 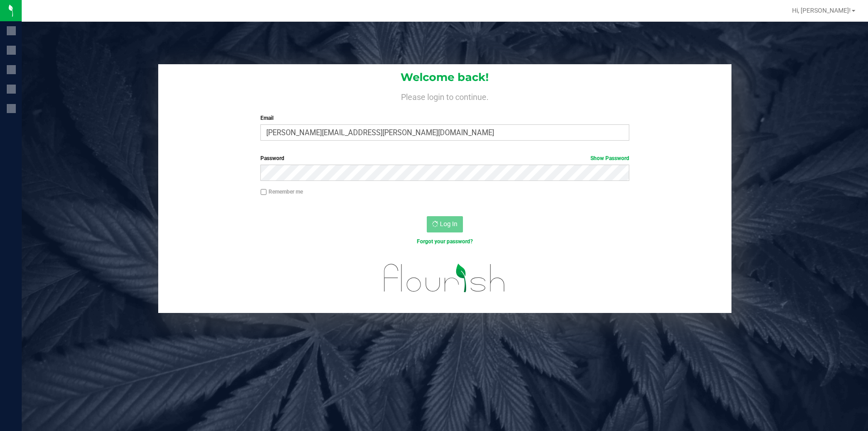 What do you see at coordinates (281, 192) in the screenshot?
I see `label: Remember me` at bounding box center [281, 192].